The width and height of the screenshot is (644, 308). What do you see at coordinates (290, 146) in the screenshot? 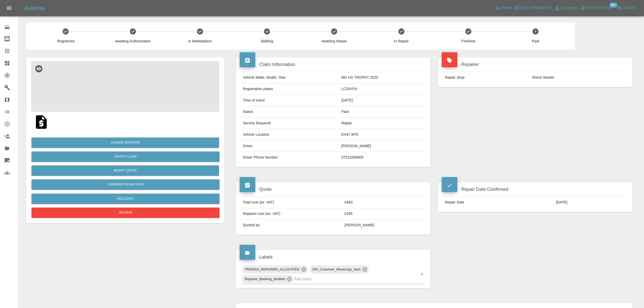
I see `td: Driver` at bounding box center [290, 146].